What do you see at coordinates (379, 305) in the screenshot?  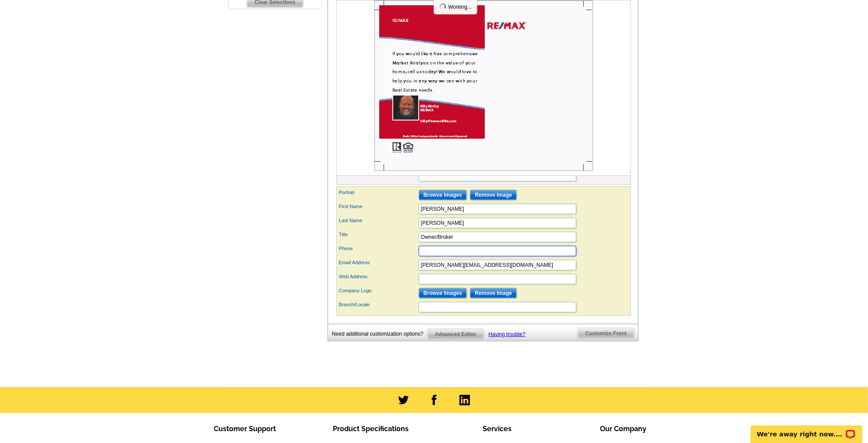 I see `label: Branch/Locale` at bounding box center [379, 305].